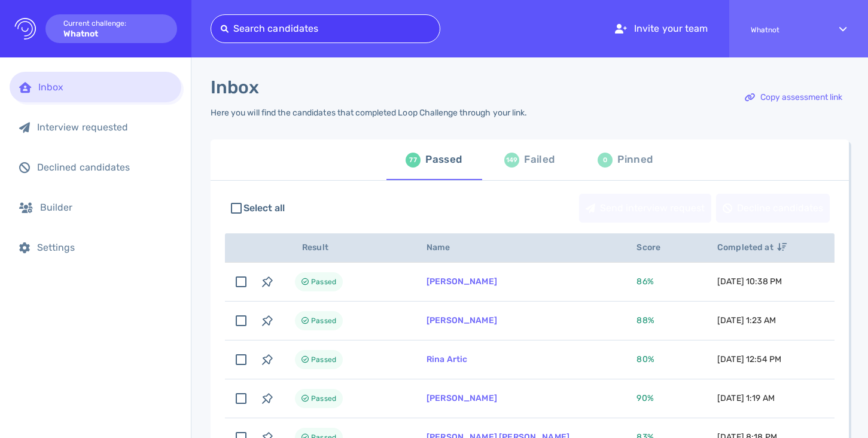  Describe the element at coordinates (635, 160) in the screenshot. I see `div: Pinned` at that location.